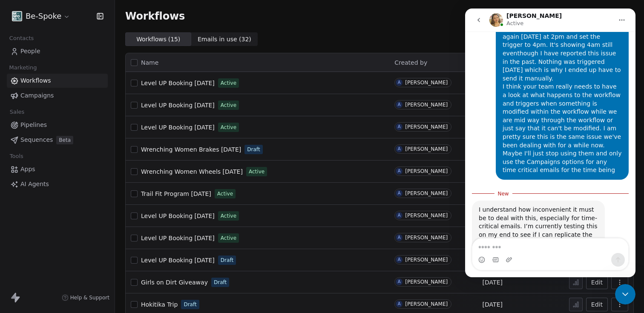 Image resolution: width=644 pixels, height=313 pixels. Describe the element at coordinates (17, 16) in the screenshot. I see `img: Facebook%20profile%20picture.png` at that location.